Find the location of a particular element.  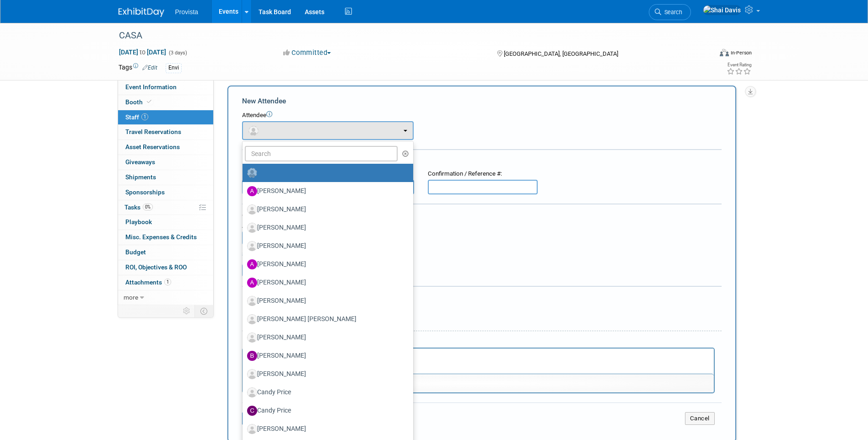

span: Sponsorships is located at coordinates (145, 192).